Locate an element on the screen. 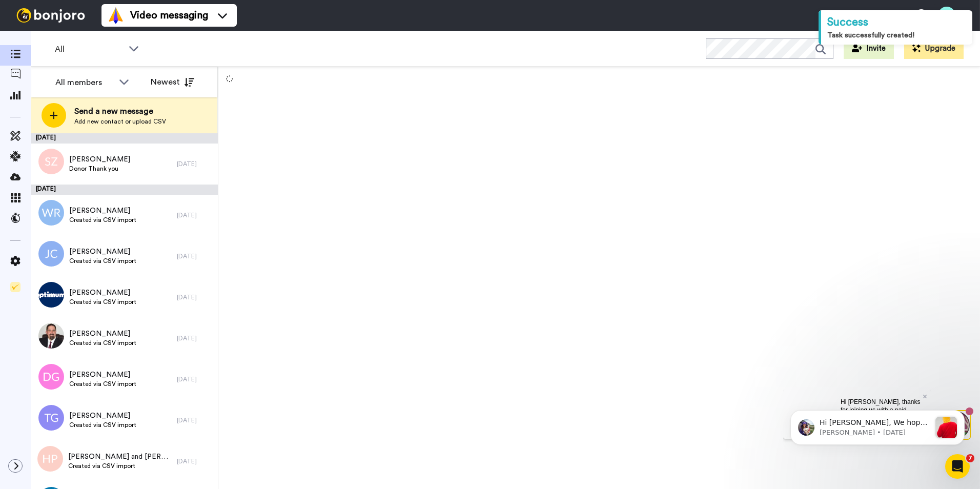 This screenshot has height=489, width=980. img: 3183ab3e-59ed-45f6-af1c-10226f767056-1659068401.jpg is located at coordinates (15, 16).